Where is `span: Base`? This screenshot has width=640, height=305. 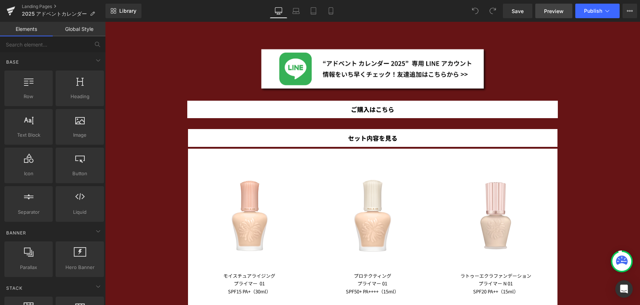 span: Base is located at coordinates (12, 62).